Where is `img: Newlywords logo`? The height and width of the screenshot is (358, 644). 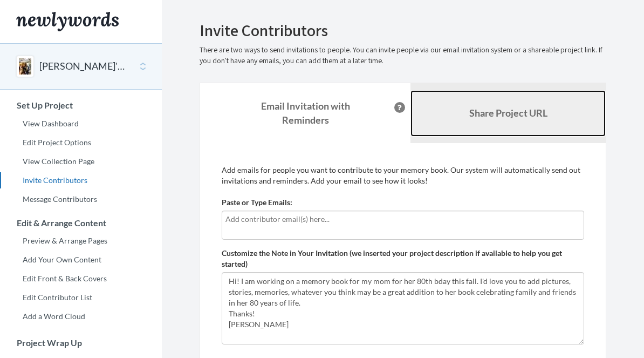 img: Newlywords logo is located at coordinates (67, 21).